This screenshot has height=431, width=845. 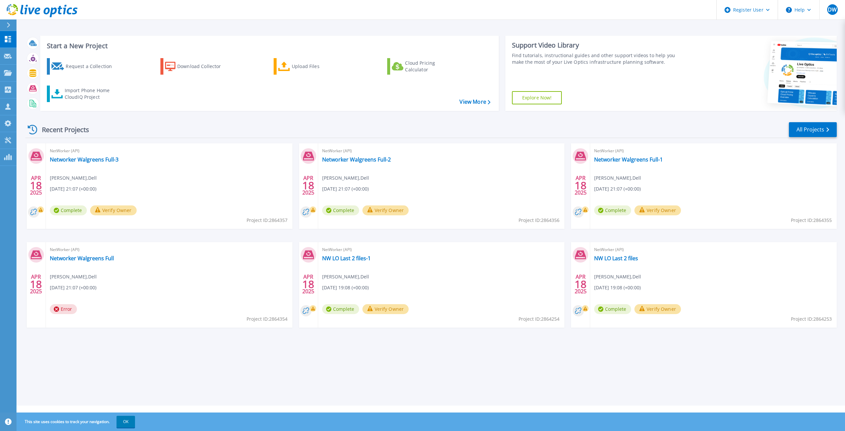 What do you see at coordinates (813, 129) in the screenshot?
I see `a: All Projects` at bounding box center [813, 129].